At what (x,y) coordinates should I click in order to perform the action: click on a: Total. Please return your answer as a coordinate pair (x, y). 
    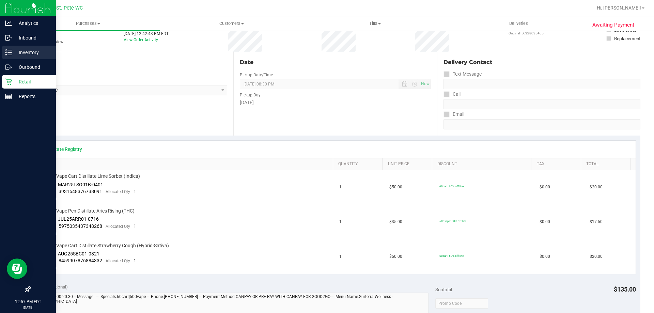
    Looking at the image, I should click on (607, 164).